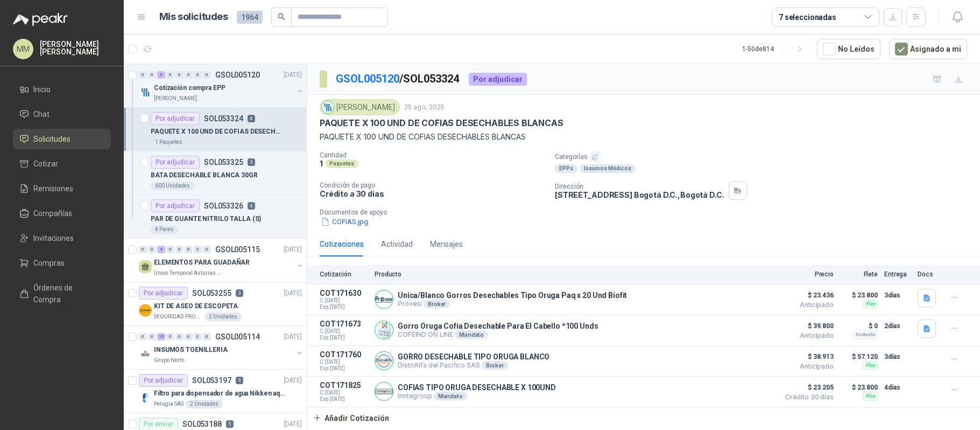 The width and height of the screenshot is (980, 430). Describe the element at coordinates (608, 169) in the screenshot. I see `div: Insumos Médicos` at that location.